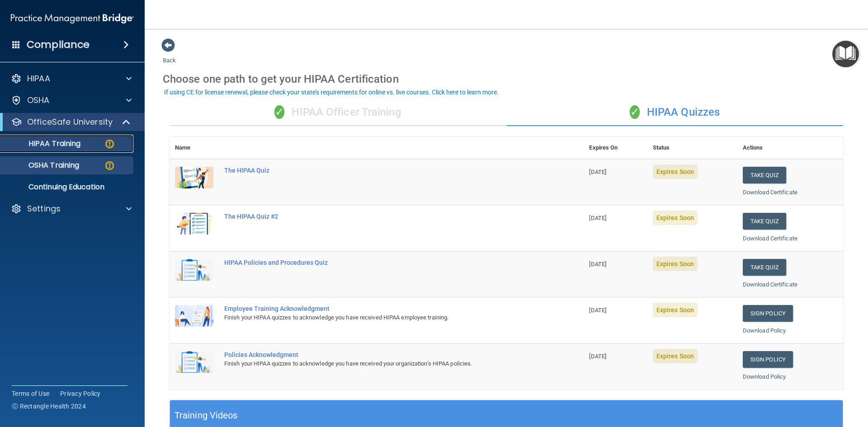  Describe the element at coordinates (68, 187) in the screenshot. I see `p: Continuing Education` at that location.